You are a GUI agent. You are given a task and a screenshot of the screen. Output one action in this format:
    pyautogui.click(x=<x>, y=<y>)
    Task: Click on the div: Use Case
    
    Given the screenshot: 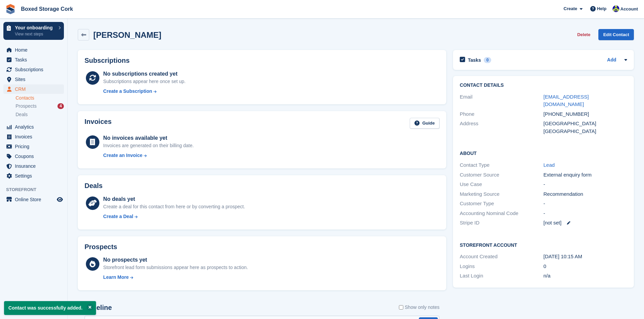 What is the action you would take?
    pyautogui.click(x=502, y=185)
    